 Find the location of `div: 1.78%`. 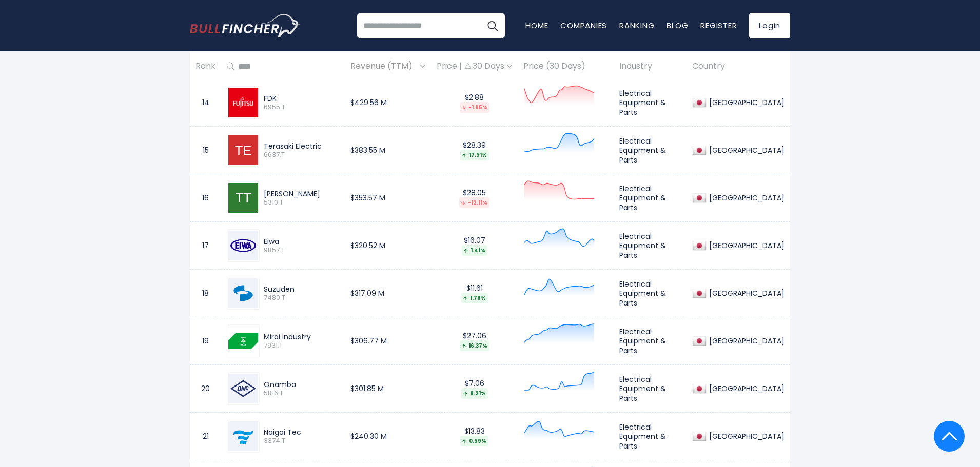

div: 1.78% is located at coordinates (475, 298).